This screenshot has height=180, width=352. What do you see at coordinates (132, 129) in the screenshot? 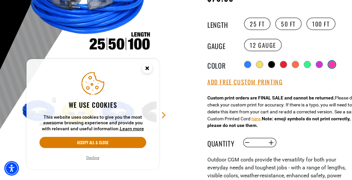
I see `a: This website uses cookies to give you the most awesome browsing experience and provide you with r...` at bounding box center [132, 129].